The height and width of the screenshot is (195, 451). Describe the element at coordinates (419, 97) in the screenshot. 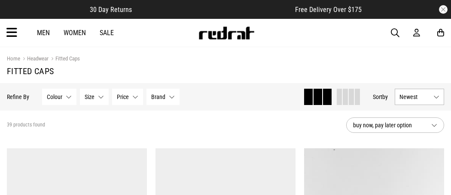

I see `button: Newest` at that location.